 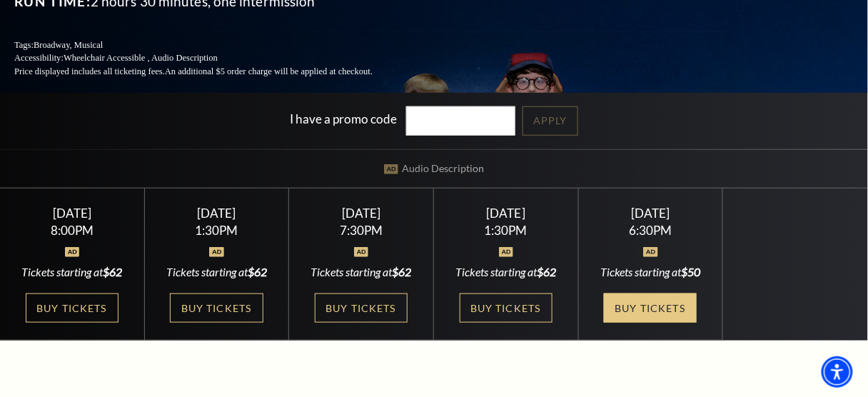 I want to click on div: 8:00PM, so click(x=72, y=230).